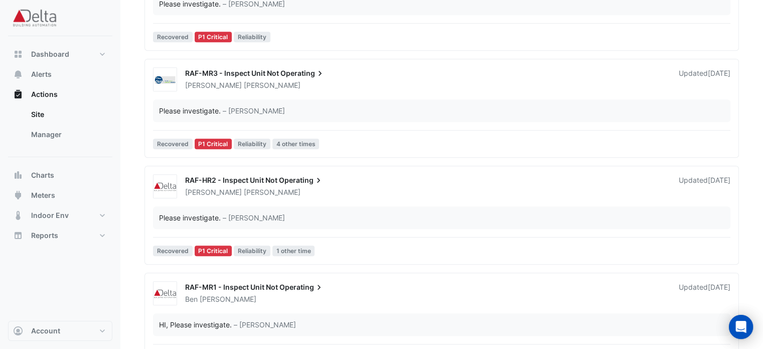  Describe the element at coordinates (50, 54) in the screenshot. I see `span: Dashboard` at that location.